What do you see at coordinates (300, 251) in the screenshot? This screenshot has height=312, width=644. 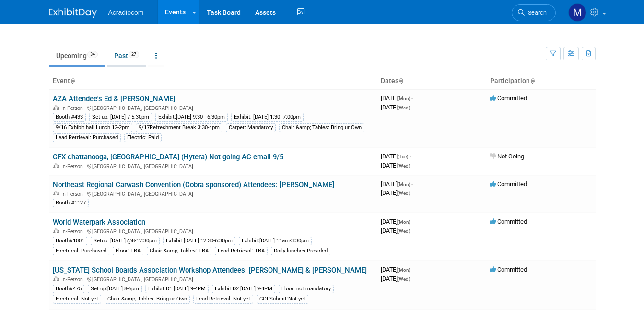 I see `div: Daily lunches Provided` at bounding box center [300, 251].